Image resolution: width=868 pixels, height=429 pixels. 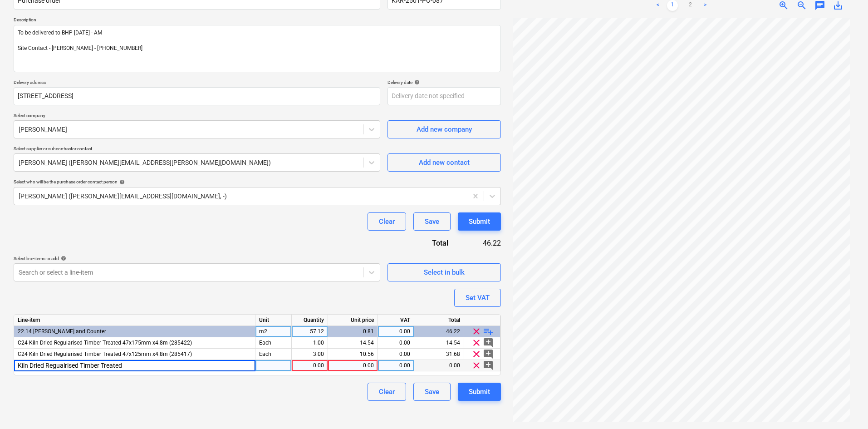 What do you see at coordinates (105, 354) in the screenshot?
I see `span: C24 Kiln Dried Regularised Timber Treated 47x125mm x4.8m (285417)` at bounding box center [105, 354].